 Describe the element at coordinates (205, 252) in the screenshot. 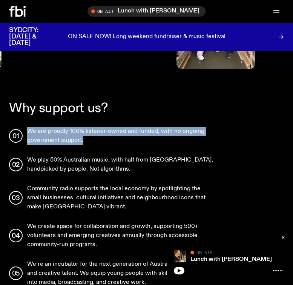

I see `span: On Air` at that location.